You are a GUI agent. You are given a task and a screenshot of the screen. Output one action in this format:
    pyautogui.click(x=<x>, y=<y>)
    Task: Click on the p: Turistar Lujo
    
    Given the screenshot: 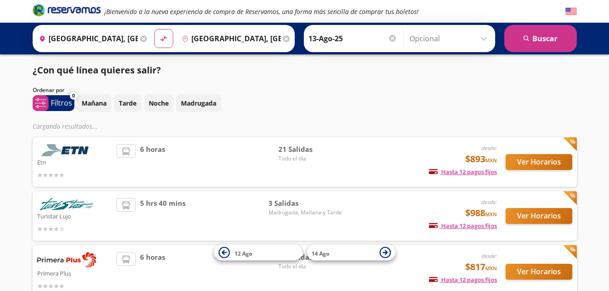 What is the action you would take?
    pyautogui.click(x=75, y=216)
    